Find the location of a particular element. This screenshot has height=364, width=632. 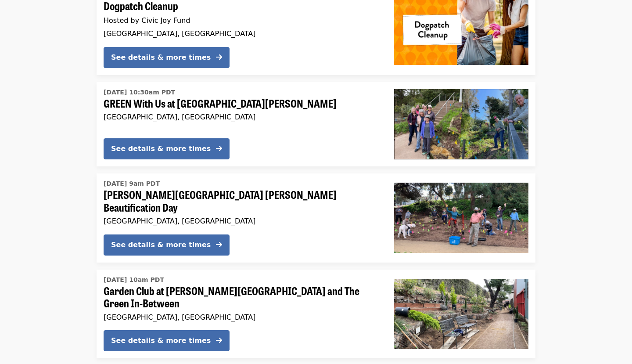

img: Glen Park Greenway Beautification Day organized by SF Public Works is located at coordinates (462, 218).